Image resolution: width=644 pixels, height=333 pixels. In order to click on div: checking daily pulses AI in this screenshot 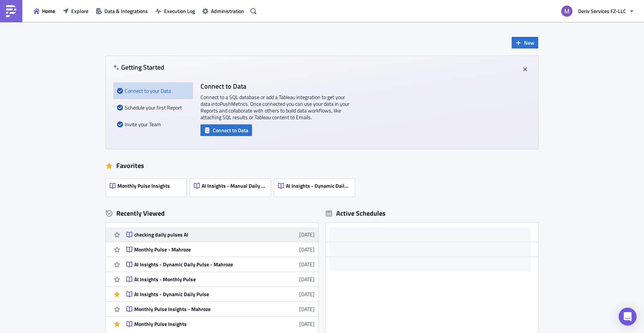, I will do `click(199, 235)`.